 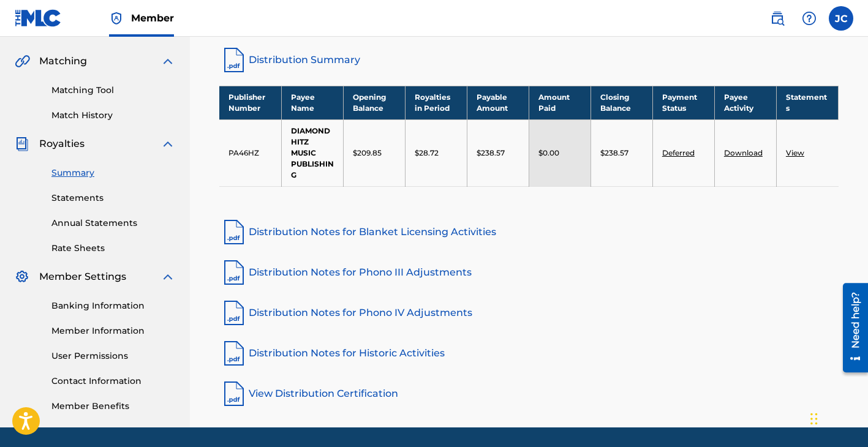 What do you see at coordinates (113, 305) in the screenshot?
I see `a: Banking Information` at bounding box center [113, 305].